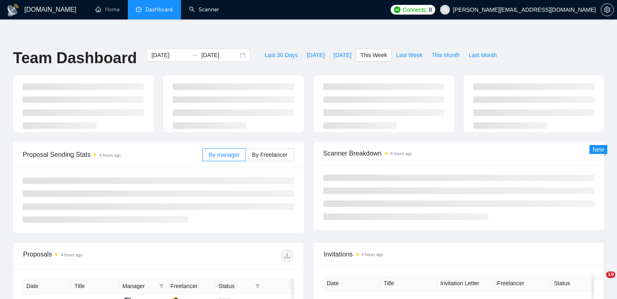 Image resolution: width=617 pixels, height=299 pixels. What do you see at coordinates (281, 55) in the screenshot?
I see `span: Last 30 Days` at bounding box center [281, 55].